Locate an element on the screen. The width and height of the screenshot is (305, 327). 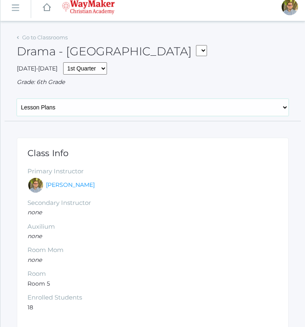
a: Go to Classrooms is located at coordinates (45, 37).